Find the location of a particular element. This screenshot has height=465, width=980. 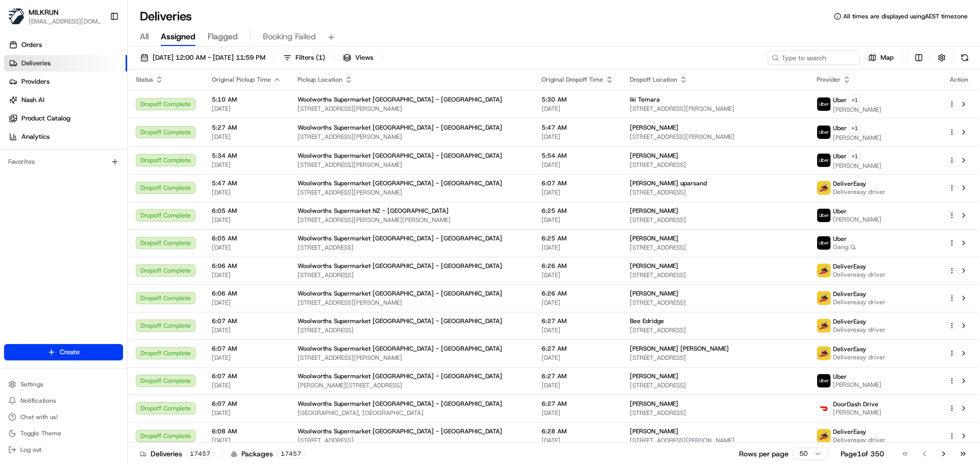

button: Notifications is located at coordinates (63, 401).